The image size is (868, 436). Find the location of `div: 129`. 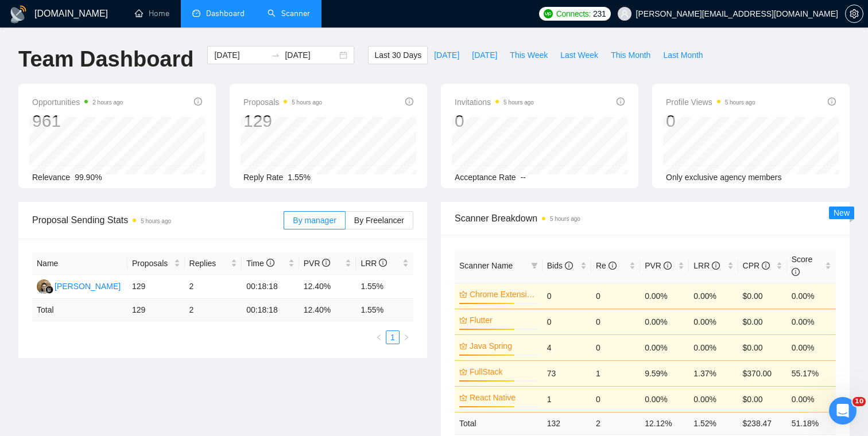

div: 129 is located at coordinates (282, 121).